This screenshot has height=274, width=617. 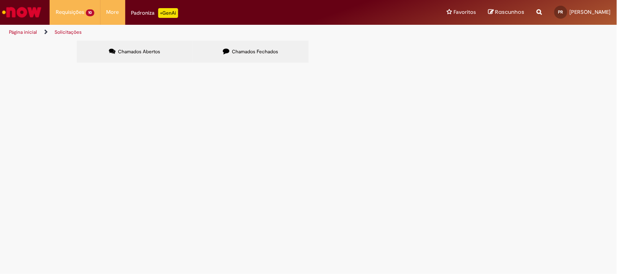 I want to click on p: +GenAi, so click(x=168, y=13).